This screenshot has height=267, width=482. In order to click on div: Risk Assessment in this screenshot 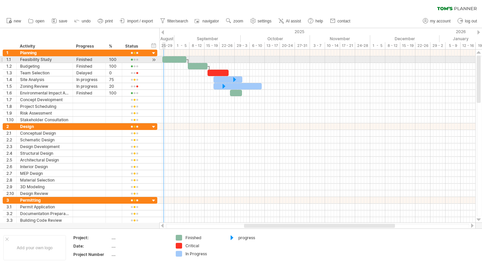, I will do `click(45, 113)`.